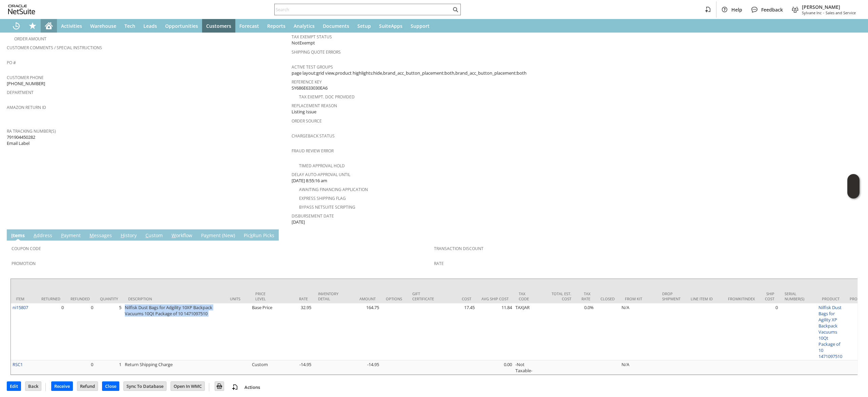 This screenshot has width=868, height=397. I want to click on svg: Search, so click(456, 9).